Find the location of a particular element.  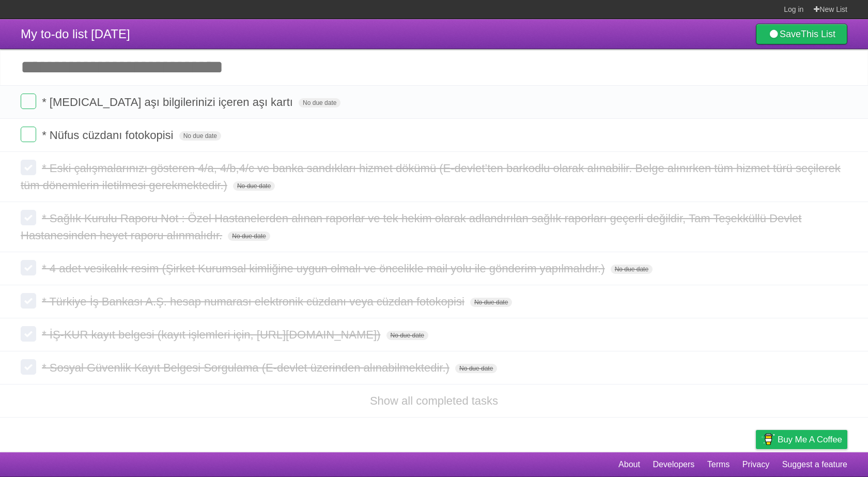

span: * Nüfus cüzdanı fotokopisi is located at coordinates (108, 135).